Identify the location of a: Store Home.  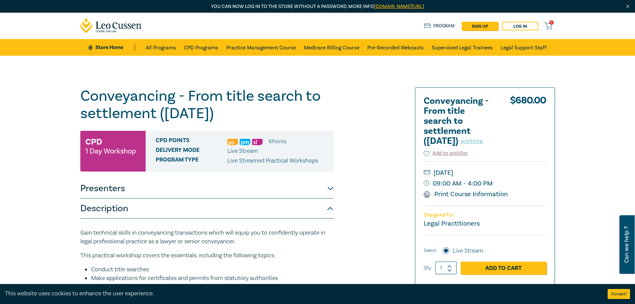
(111, 47).